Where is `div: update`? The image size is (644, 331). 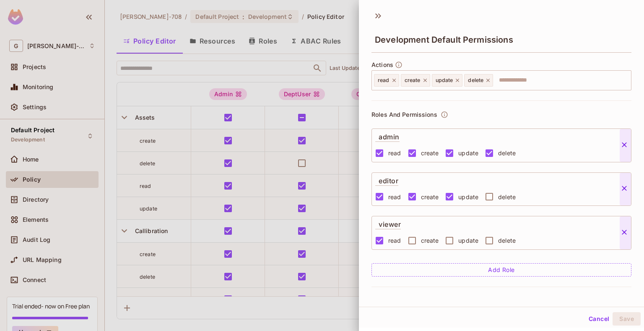
div: update is located at coordinates (447, 80).